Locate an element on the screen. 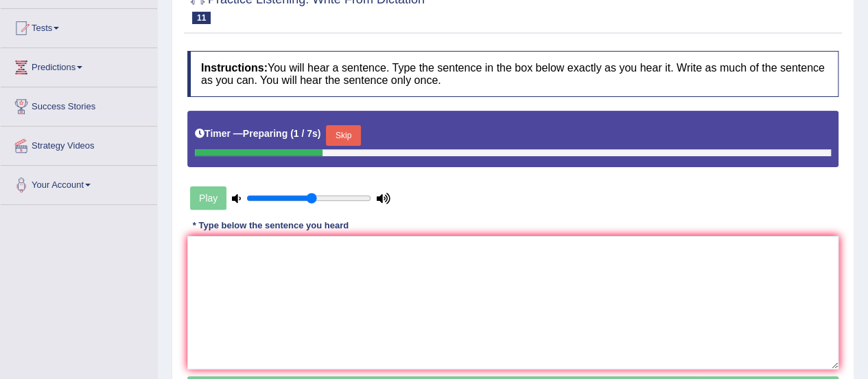 The height and width of the screenshot is (379, 868). a: Strategy Videos is located at coordinates (79, 144).